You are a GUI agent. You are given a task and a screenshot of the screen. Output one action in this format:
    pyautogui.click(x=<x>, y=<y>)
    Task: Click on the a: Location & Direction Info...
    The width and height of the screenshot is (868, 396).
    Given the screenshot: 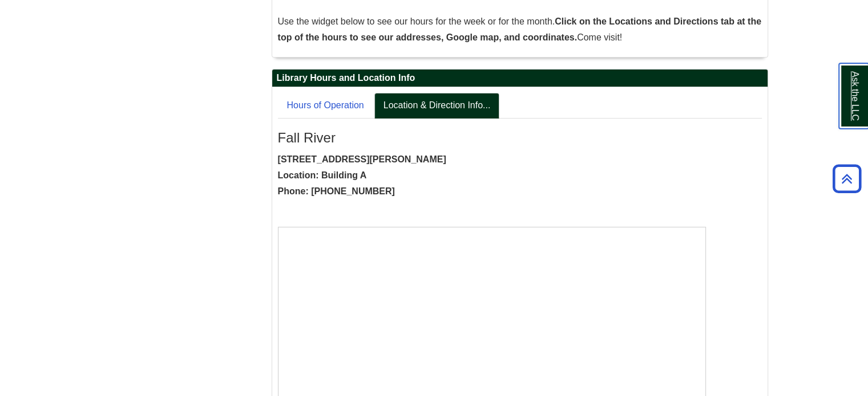 What is the action you would take?
    pyautogui.click(x=437, y=106)
    